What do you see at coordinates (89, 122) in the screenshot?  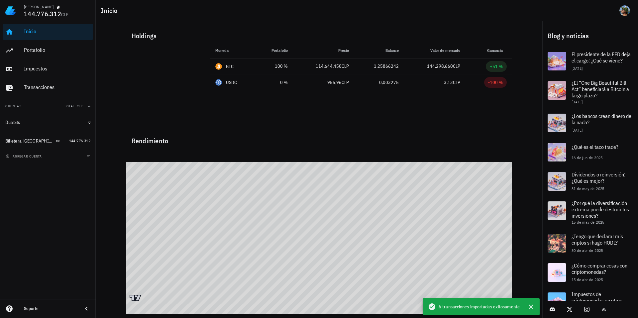 I see `span: 0` at bounding box center [89, 122].